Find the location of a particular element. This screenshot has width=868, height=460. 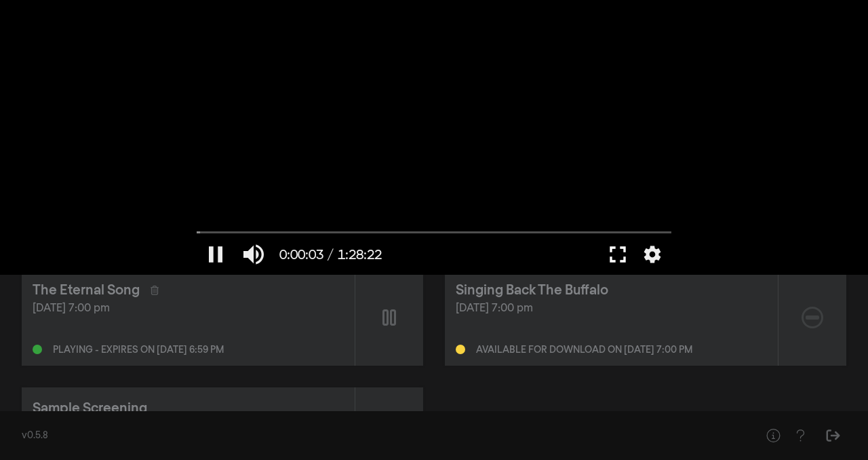

button: More settings is located at coordinates (652, 254).